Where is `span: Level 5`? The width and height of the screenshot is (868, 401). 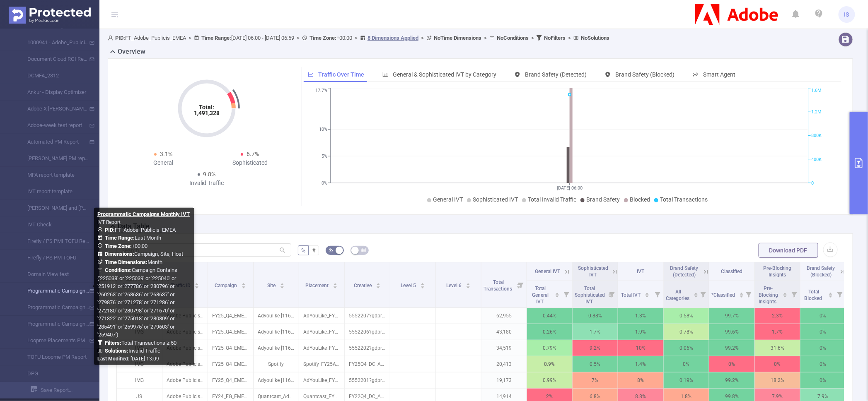 span: Level 5 is located at coordinates (409, 286).